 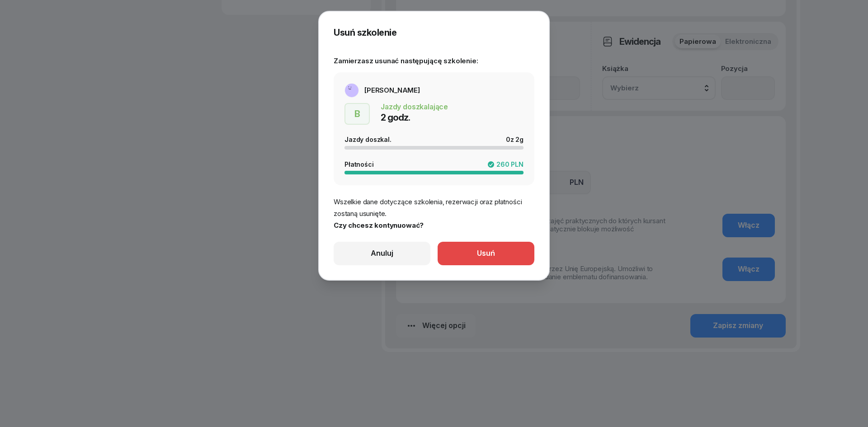 I want to click on div: Anuluj, so click(x=382, y=253).